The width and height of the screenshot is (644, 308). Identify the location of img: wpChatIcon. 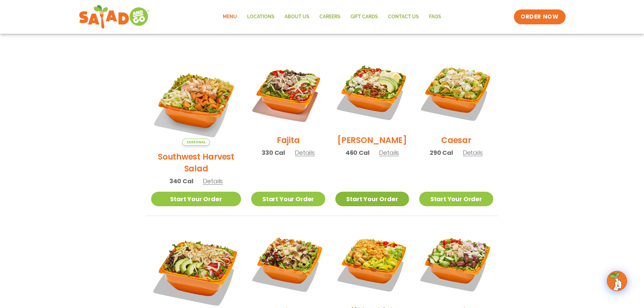
(617, 281).